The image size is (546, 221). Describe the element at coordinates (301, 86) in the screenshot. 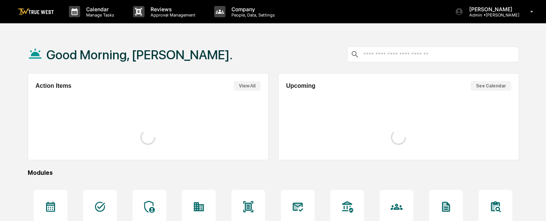

I see `h2: Upcoming` at that location.